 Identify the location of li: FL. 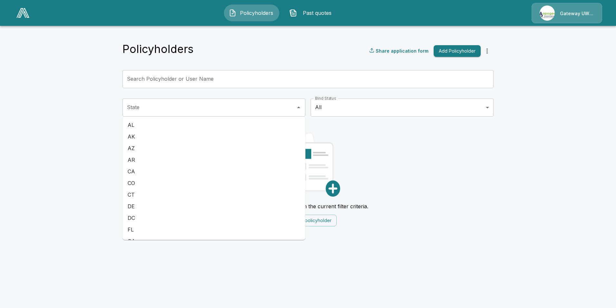
(214, 229).